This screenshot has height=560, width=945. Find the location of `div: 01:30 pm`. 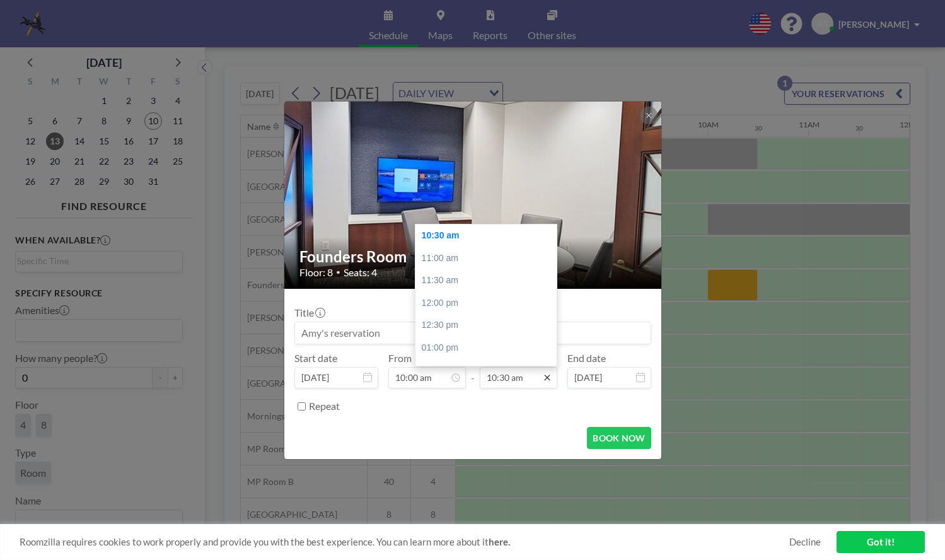

div: 01:30 pm is located at coordinates (489, 371).